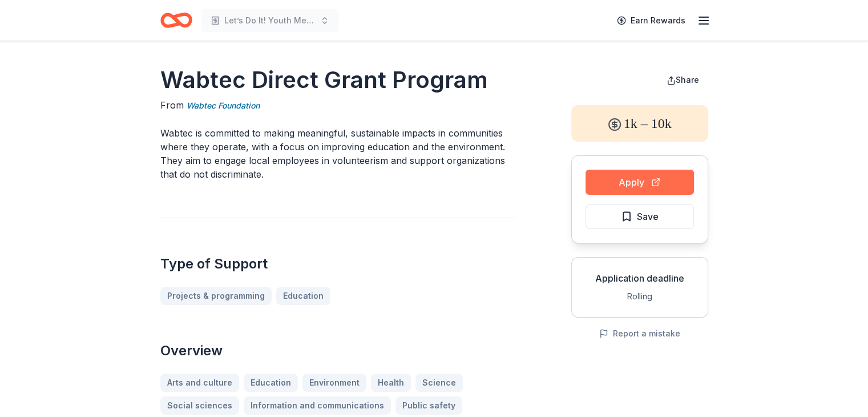 Image resolution: width=868 pixels, height=417 pixels. I want to click on a: Education, so click(303, 296).